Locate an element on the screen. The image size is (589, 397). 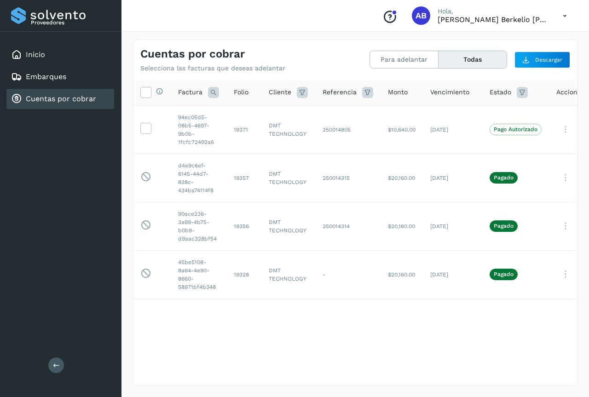
div: Inicio is located at coordinates (60, 55).